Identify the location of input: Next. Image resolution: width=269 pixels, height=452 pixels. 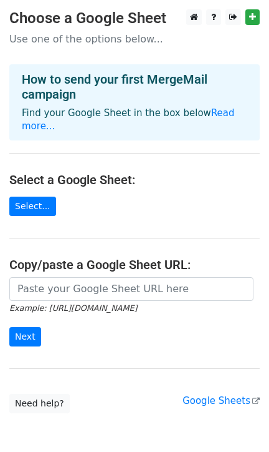
(25, 336).